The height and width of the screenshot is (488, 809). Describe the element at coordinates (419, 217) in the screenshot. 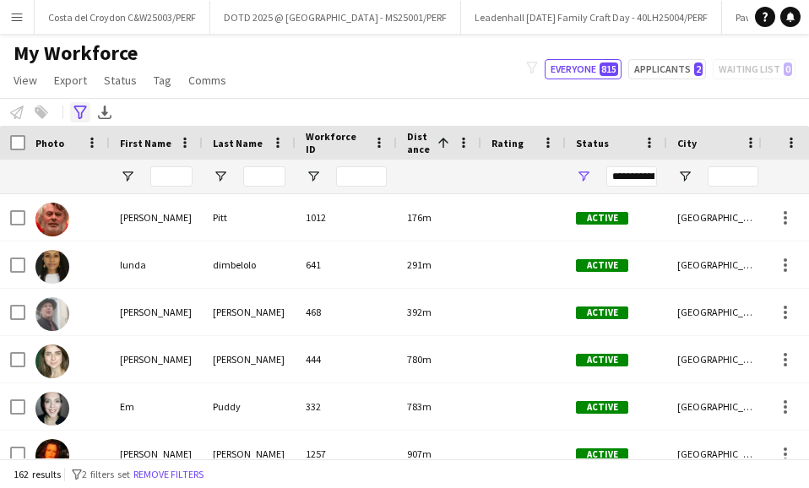

I see `span: 176m` at that location.